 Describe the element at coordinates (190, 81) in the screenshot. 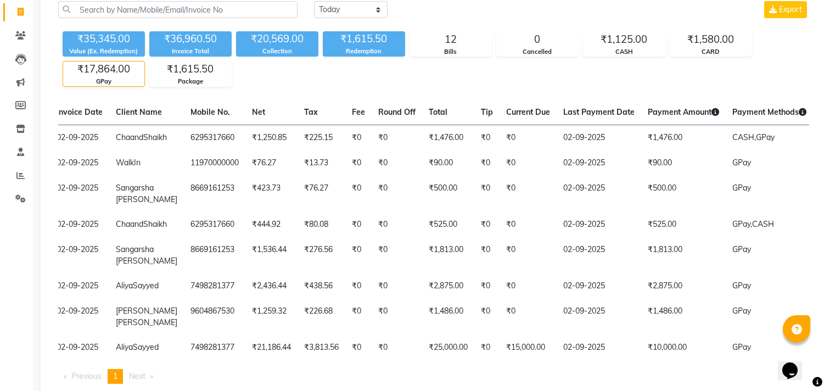

I see `div: Package` at that location.